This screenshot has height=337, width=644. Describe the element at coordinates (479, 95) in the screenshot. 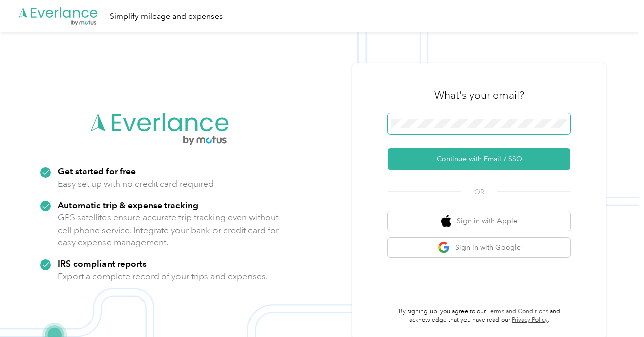

I see `h3: What's your email?` at that location.